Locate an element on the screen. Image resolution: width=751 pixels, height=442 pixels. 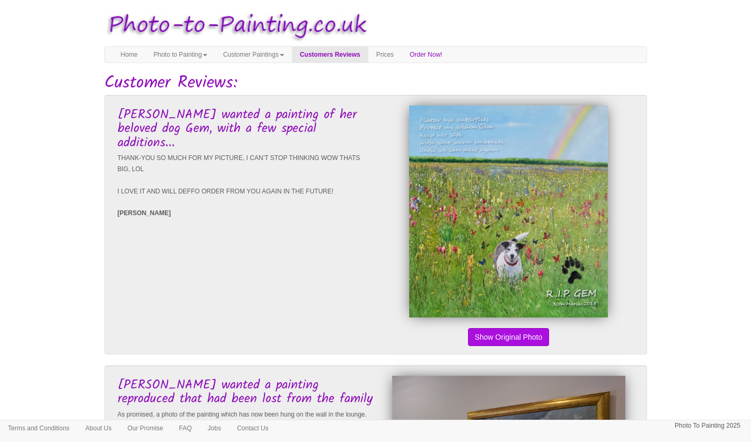
a: Customers Reviews is located at coordinates (330, 55).